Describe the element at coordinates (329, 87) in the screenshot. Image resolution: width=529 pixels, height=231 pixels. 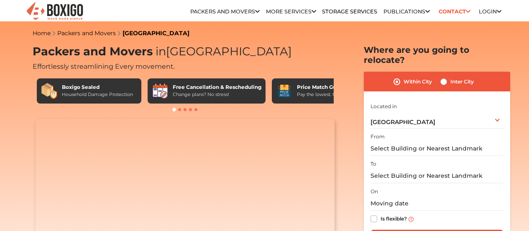
I see `div: Price Match Guarantee` at that location.